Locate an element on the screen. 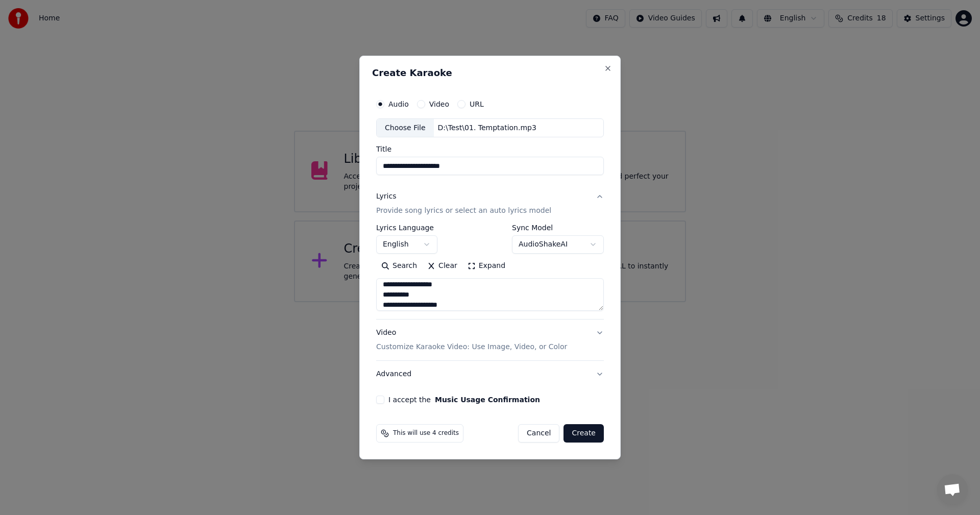  button: Expand is located at coordinates (486, 266).